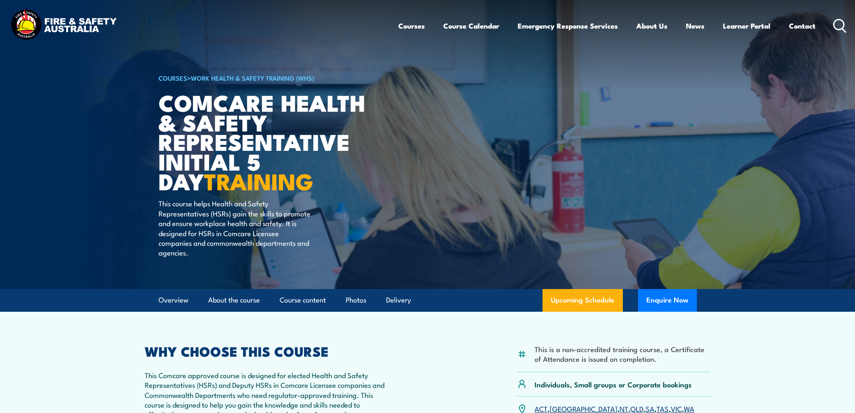 This screenshot has width=855, height=413. Describe the element at coordinates (267, 351) in the screenshot. I see `h2: WHY CHOOSE THIS COURSE` at that location.